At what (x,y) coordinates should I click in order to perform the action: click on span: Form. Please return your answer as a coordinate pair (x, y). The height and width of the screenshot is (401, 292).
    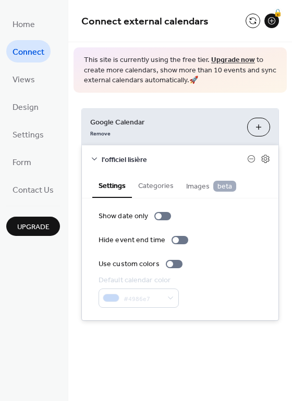
    Looking at the image, I should click on (22, 163).